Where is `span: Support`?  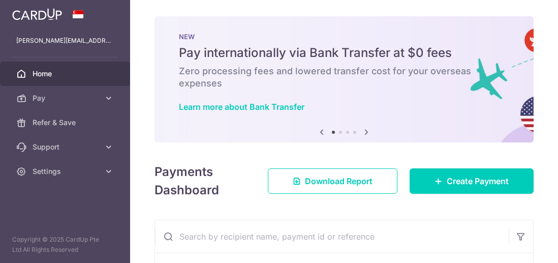 span: Support is located at coordinates (66, 147).